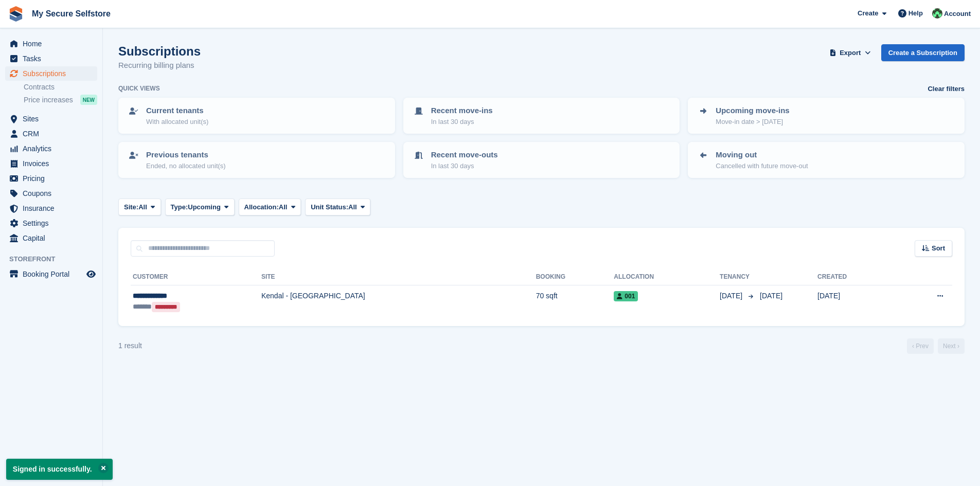 The width and height of the screenshot is (980, 486). I want to click on span: Capital, so click(53, 238).